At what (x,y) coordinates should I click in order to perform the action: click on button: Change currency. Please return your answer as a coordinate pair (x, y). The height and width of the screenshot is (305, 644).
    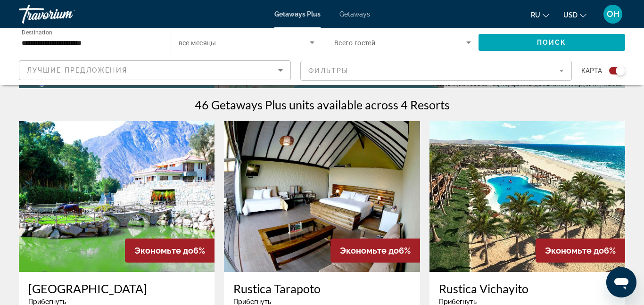
    Looking at the image, I should click on (575, 15).